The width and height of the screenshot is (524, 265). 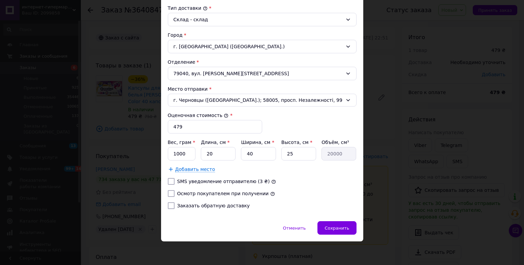 I want to click on div: Склад - склад, so click(x=258, y=20).